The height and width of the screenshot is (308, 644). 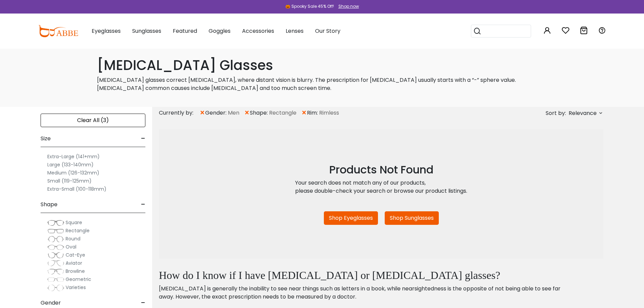 What do you see at coordinates (56, 271) in the screenshot?
I see `img: Browline.png` at bounding box center [56, 271].